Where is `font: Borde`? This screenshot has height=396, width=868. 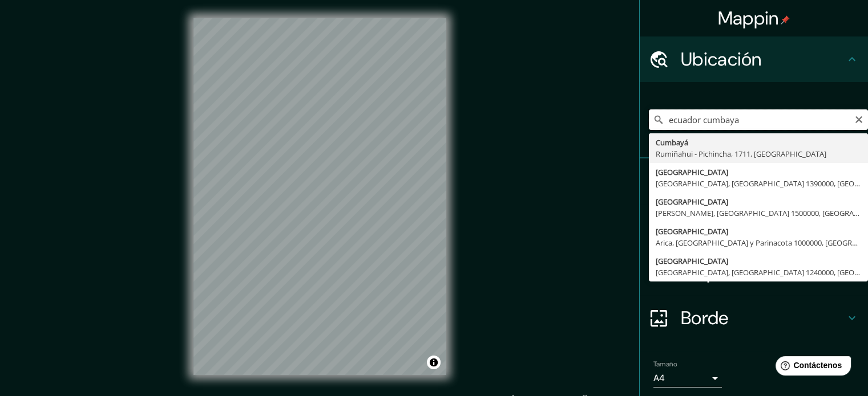
font: Borde is located at coordinates (704, 318).